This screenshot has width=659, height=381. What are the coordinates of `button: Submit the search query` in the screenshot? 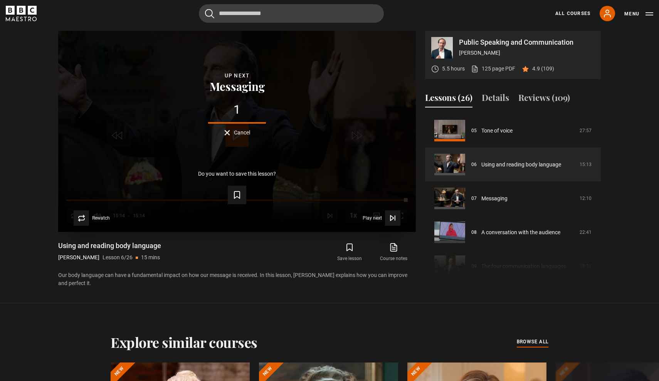 It's located at (210, 13).